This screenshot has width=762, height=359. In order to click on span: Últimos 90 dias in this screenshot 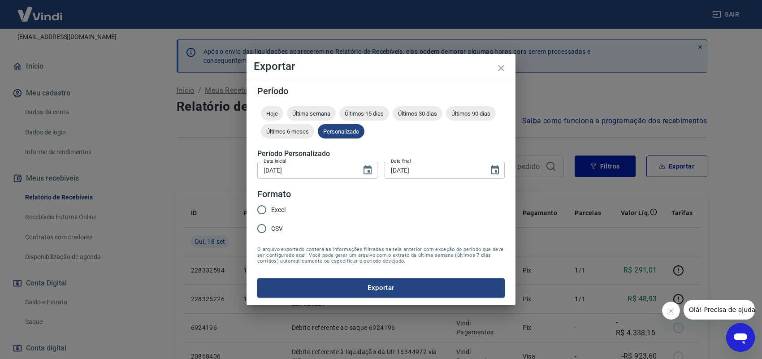, I will do `click(470, 113)`.